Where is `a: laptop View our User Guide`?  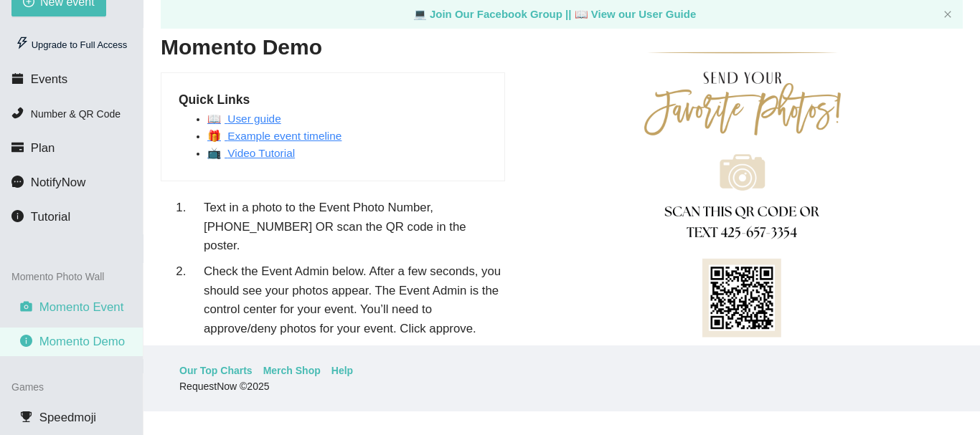 a: laptop View our User Guide is located at coordinates (636, 14).